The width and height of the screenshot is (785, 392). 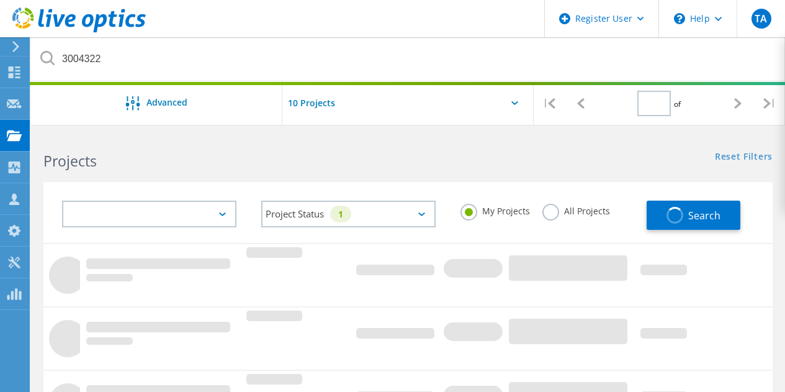 I want to click on div: 1, so click(x=341, y=214).